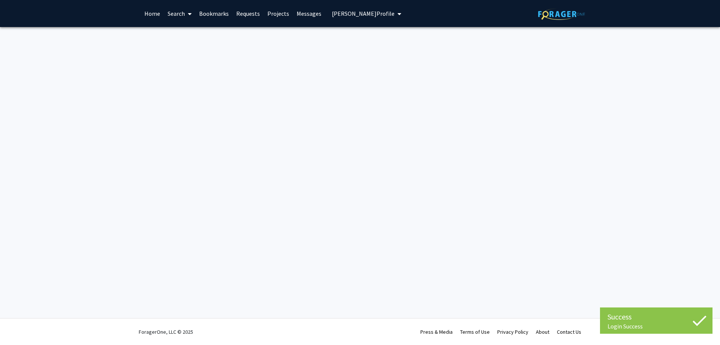  Describe the element at coordinates (166, 332) in the screenshot. I see `div: ForagerOne, LLC © 2025` at that location.